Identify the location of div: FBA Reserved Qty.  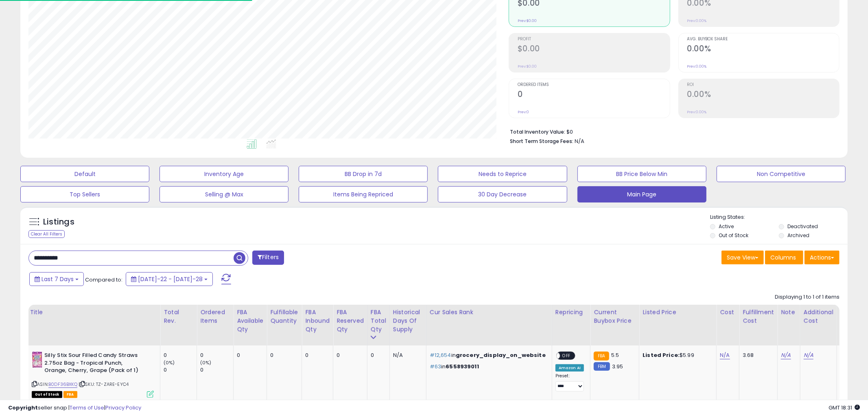
(350, 320).